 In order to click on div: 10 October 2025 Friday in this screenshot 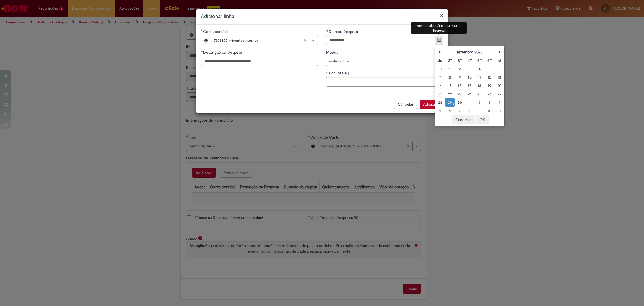, I will do `click(489, 111)`.